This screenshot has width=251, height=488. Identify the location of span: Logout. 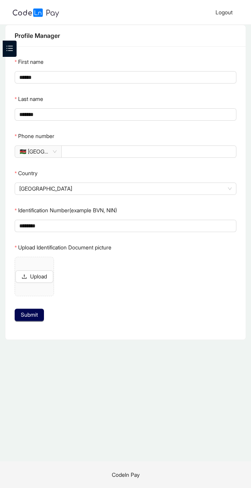
(224, 12).